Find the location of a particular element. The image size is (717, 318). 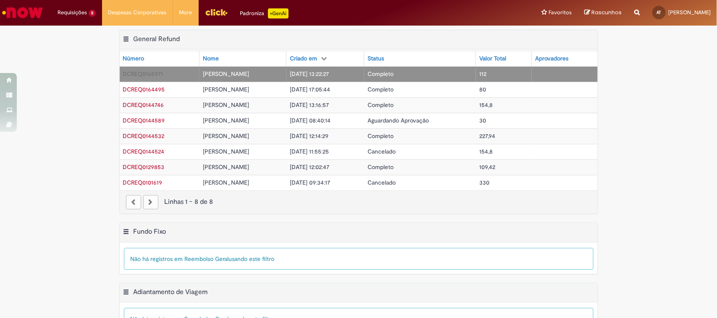

span: Rascunhos is located at coordinates (607, 12).